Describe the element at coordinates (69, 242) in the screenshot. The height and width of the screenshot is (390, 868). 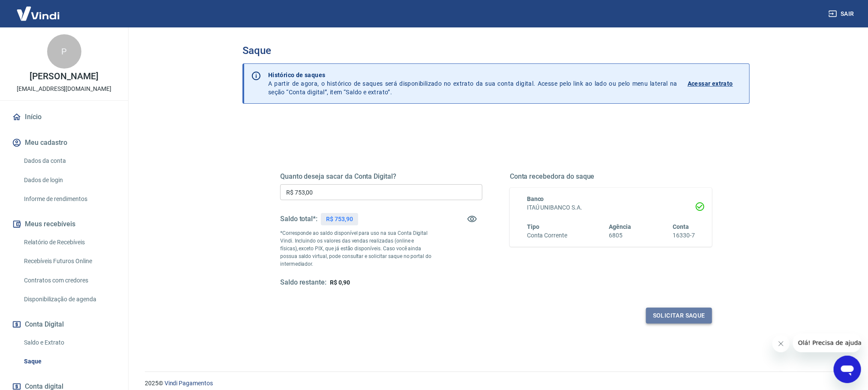
I see `a: Relatório de Recebíveis` at that location.